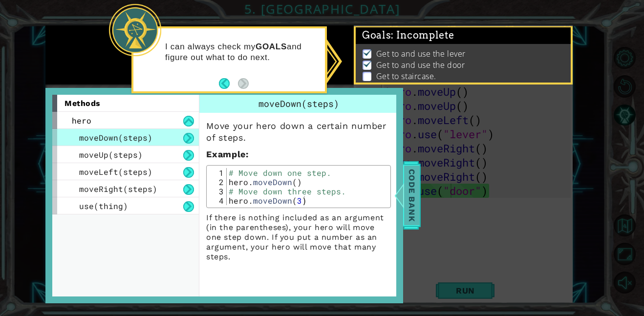 This screenshot has height=316, width=644. Describe the element at coordinates (241, 52) in the screenshot. I see `p: I can always check my and figure out what to do next.` at that location.